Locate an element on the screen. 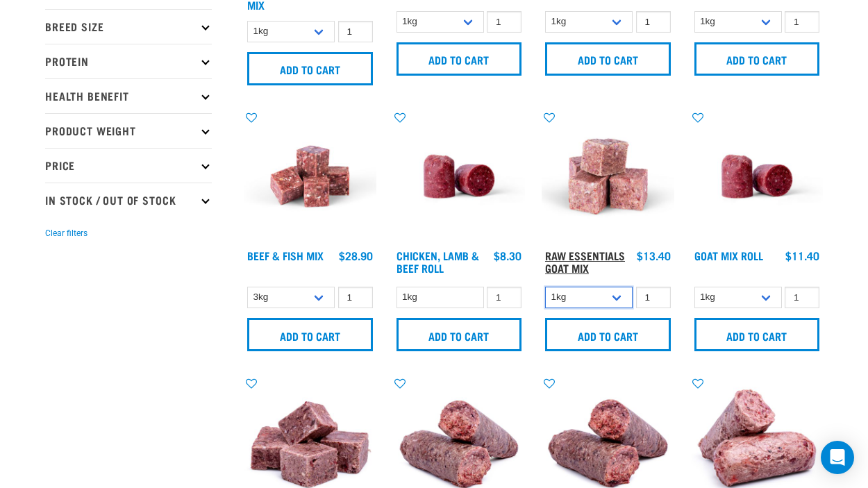 The width and height of the screenshot is (868, 488). p: In Stock / Out Of Stock is located at coordinates (129, 200).